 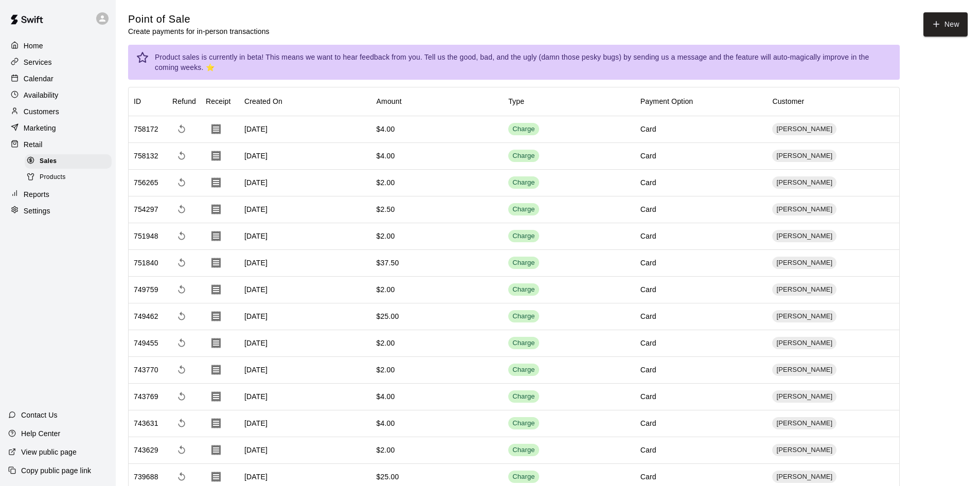 What do you see at coordinates (33, 144) in the screenshot?
I see `p: Retail` at bounding box center [33, 144].